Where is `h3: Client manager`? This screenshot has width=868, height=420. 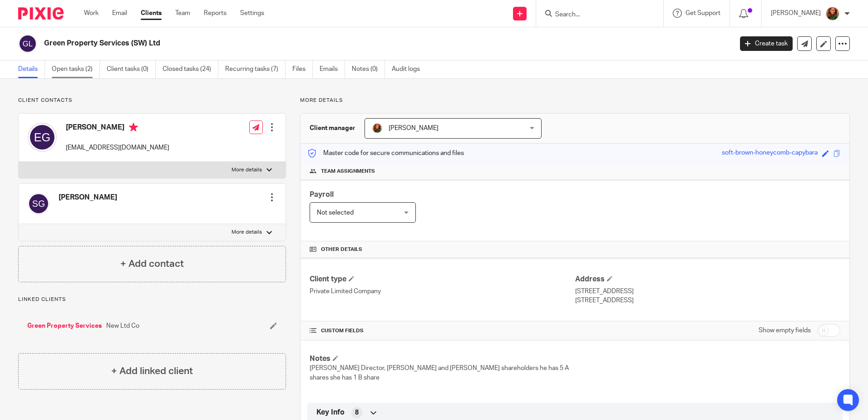
h3: Client manager is located at coordinates (333, 128).